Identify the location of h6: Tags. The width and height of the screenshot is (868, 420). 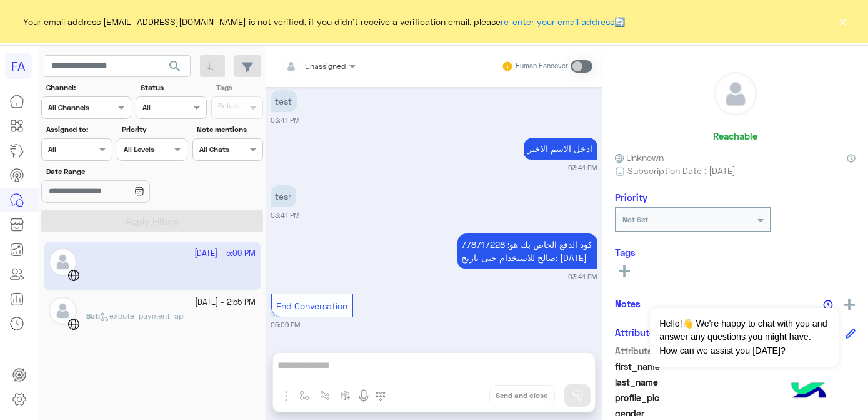
(735, 252).